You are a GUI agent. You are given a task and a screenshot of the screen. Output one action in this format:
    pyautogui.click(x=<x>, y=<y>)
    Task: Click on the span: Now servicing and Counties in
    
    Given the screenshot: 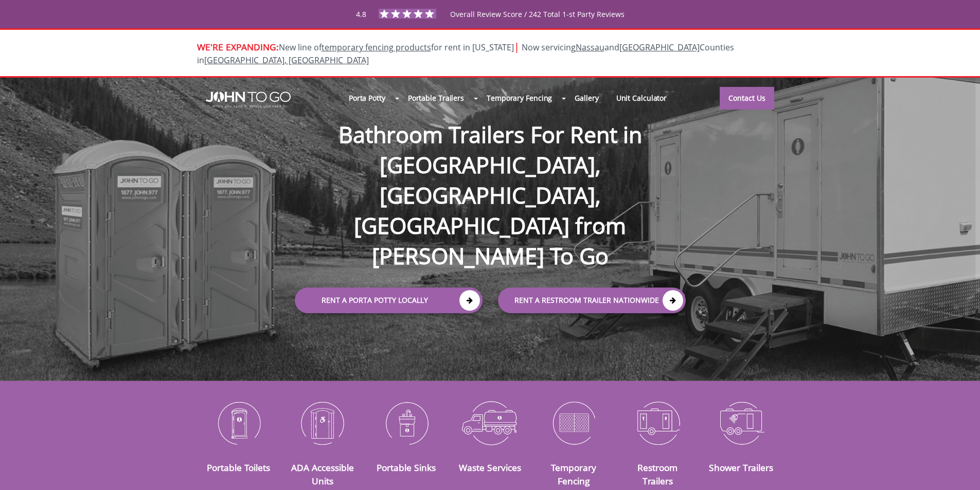 What is the action you would take?
    pyautogui.click(x=465, y=53)
    